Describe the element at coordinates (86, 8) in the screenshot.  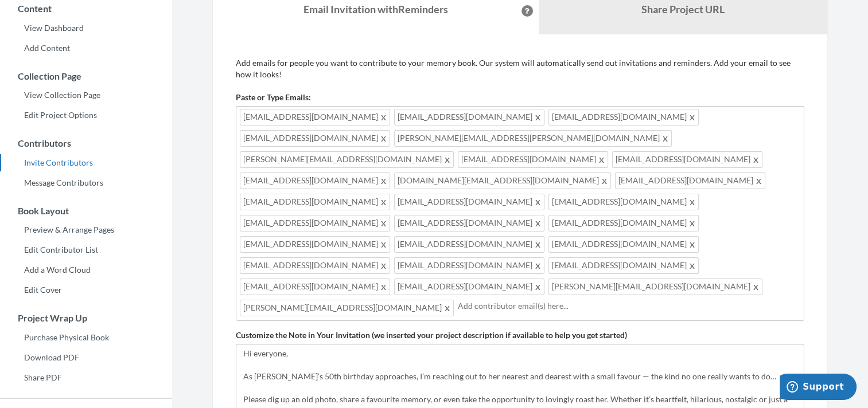
I see `h3: Content` at that location.